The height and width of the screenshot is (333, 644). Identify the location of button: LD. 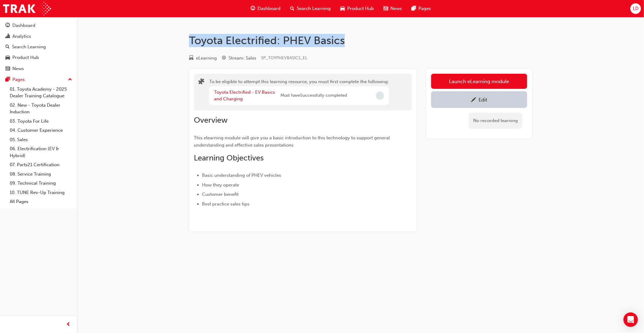
(636, 8).